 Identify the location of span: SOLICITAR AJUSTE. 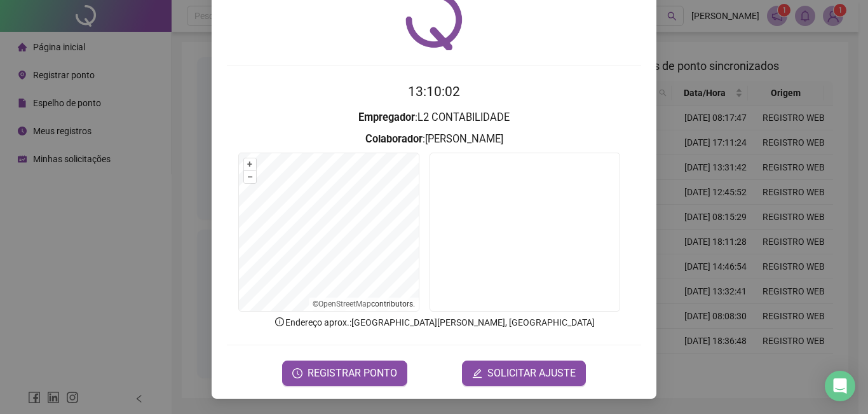
(531, 374).